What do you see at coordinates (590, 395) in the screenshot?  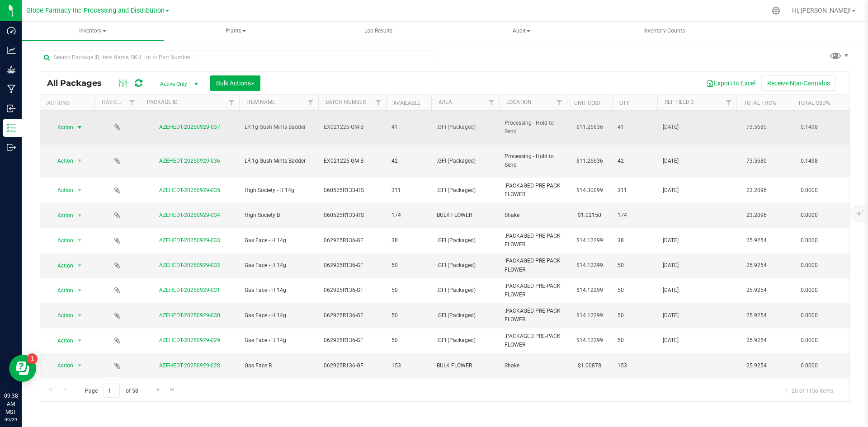 I see `td: $6.41789` at bounding box center [590, 395].